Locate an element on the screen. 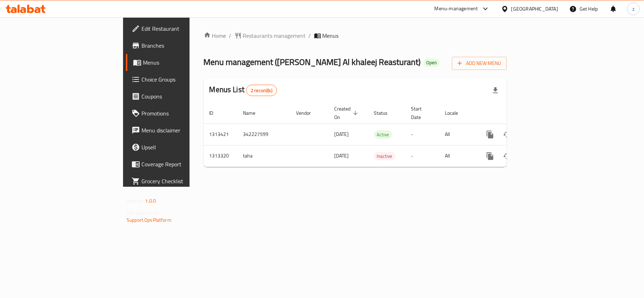  a: Menus is located at coordinates (178, 63).